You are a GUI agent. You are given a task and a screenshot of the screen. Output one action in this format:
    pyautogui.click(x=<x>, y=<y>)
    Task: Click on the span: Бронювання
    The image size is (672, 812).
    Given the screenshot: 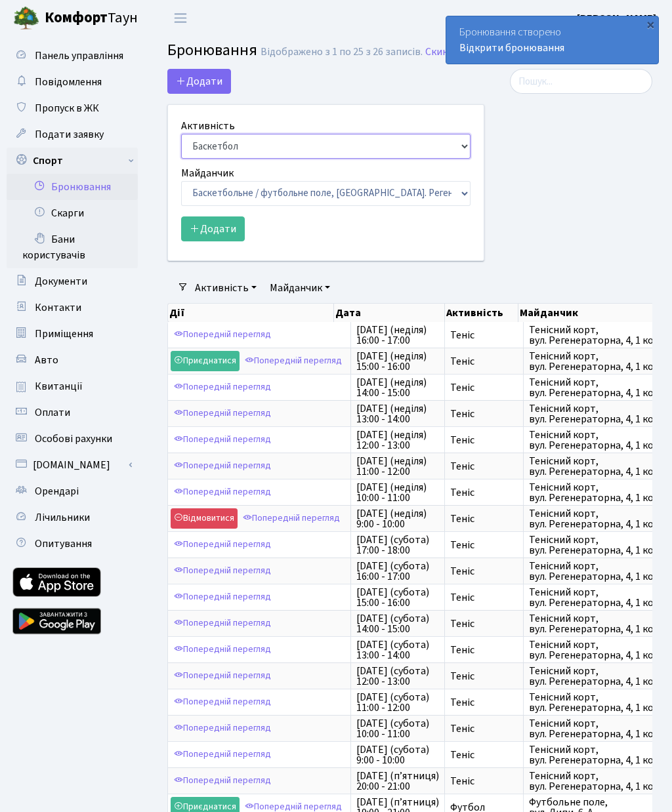 What is the action you would take?
    pyautogui.click(x=212, y=50)
    